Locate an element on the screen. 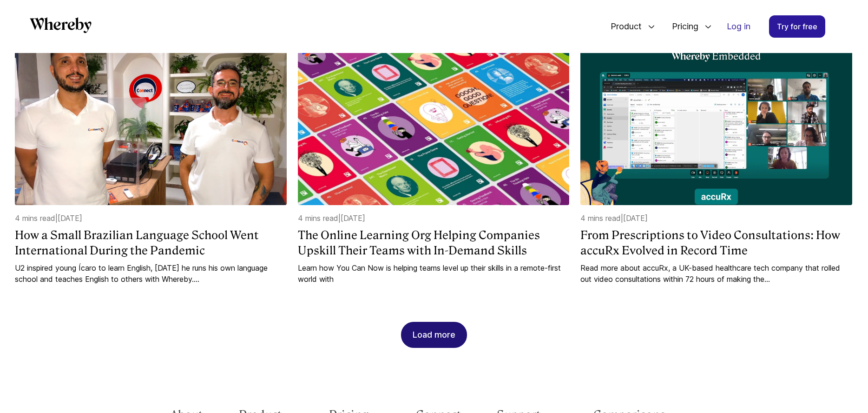 Image resolution: width=868 pixels, height=413 pixels. h4: How a Small Brazilian Language School Went International During the Pandemic is located at coordinates (151, 243).